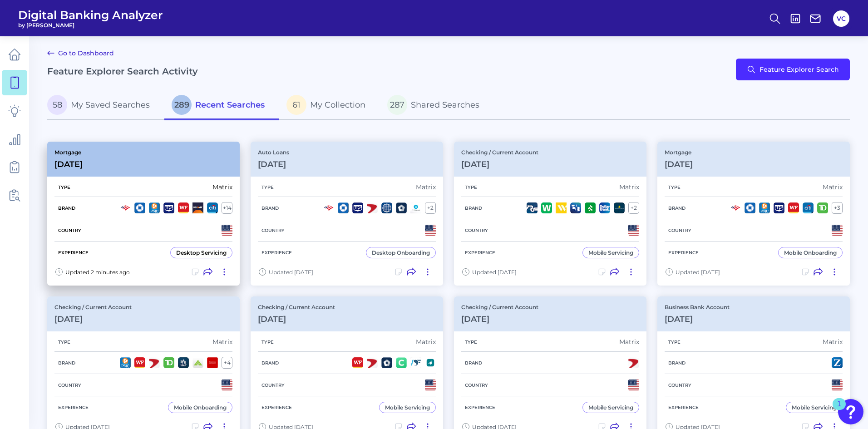 The height and width of the screenshot is (429, 868). Describe the element at coordinates (338, 105) in the screenshot. I see `span: My Collection` at that location.